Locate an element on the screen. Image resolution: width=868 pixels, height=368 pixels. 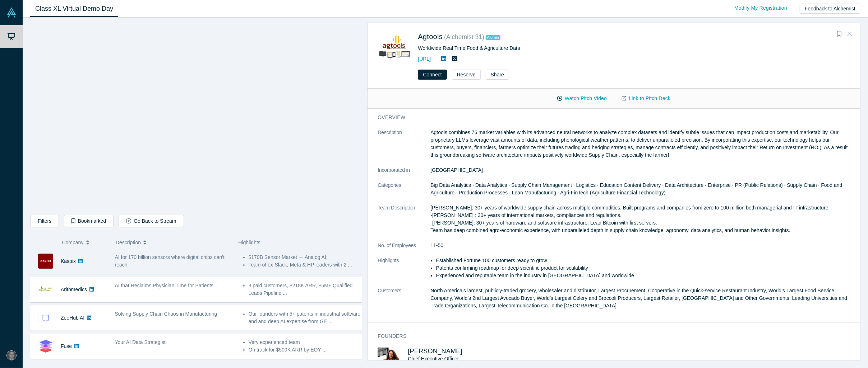
li: Patents confirming roadmap for deep scientific product for scalability is located at coordinates (646, 268).